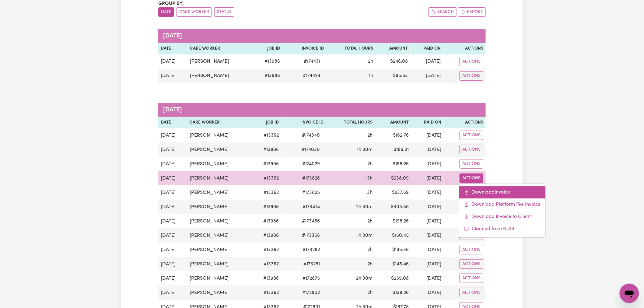  I want to click on span: # 172875, so click(311, 278).